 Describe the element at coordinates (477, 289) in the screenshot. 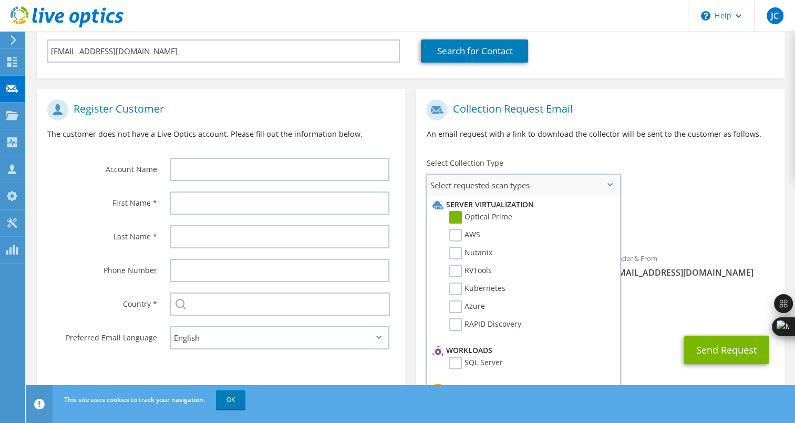

I see `label: Kubernetes` at that location.